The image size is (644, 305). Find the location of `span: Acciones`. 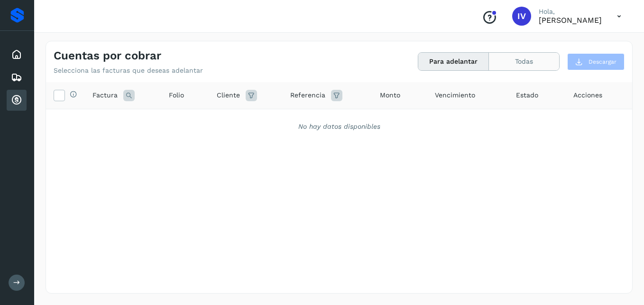

span: Acciones is located at coordinates (588, 95).